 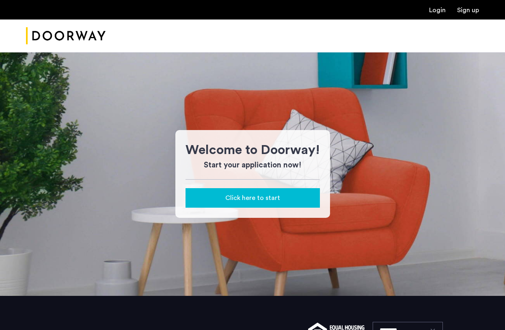 I want to click on a: Registration, so click(x=468, y=10).